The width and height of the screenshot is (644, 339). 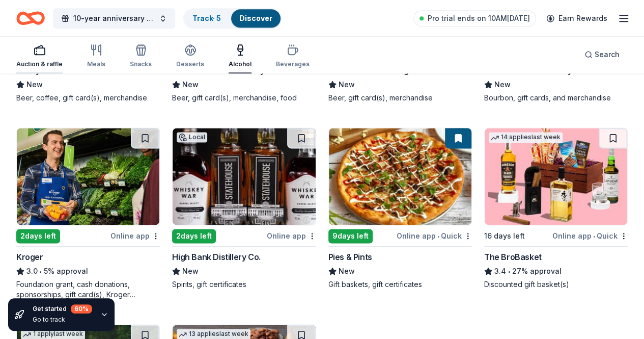 What do you see at coordinates (206, 18) in the screenshot?
I see `a: Track· 5` at bounding box center [206, 18].